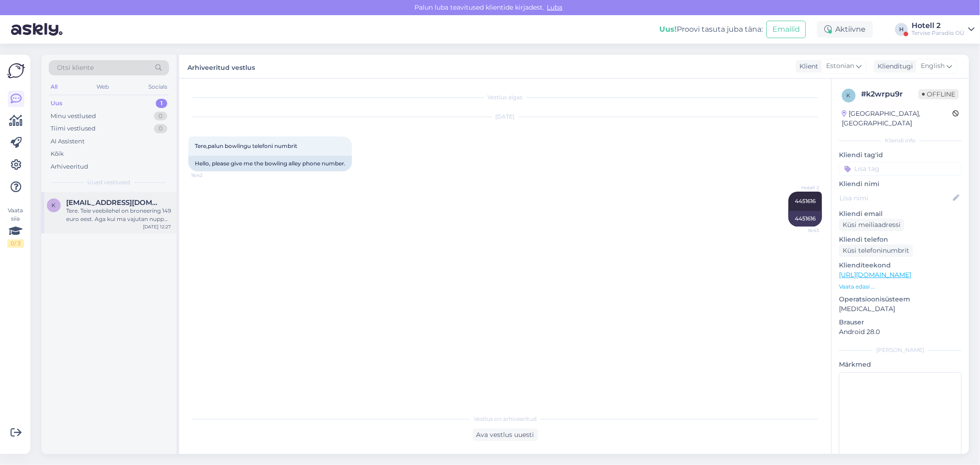 Image resolution: width=980 pixels, height=465 pixels. Describe the element at coordinates (901, 214) in the screenshot. I see `p: Kliendi email` at that location.